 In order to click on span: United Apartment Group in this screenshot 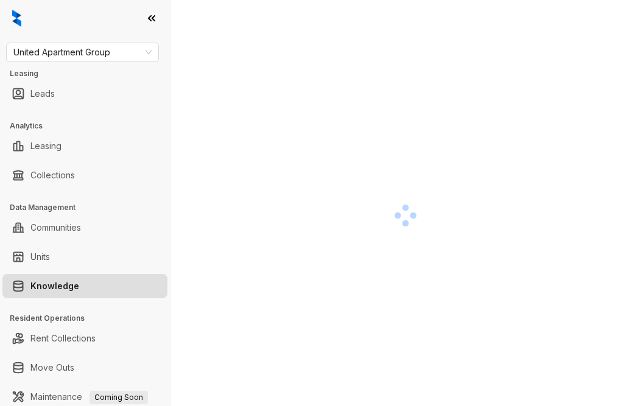, I will do `click(82, 52)`.